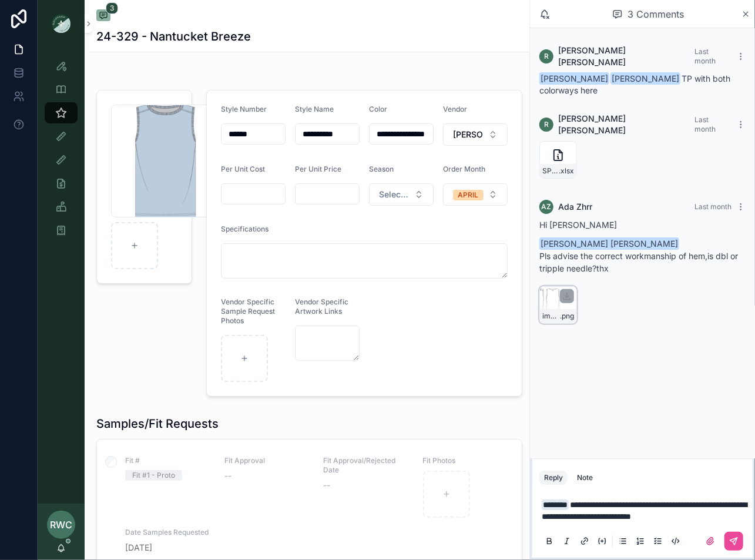 This screenshot has width=755, height=560. I want to click on span: Ada Zhrr, so click(575, 207).